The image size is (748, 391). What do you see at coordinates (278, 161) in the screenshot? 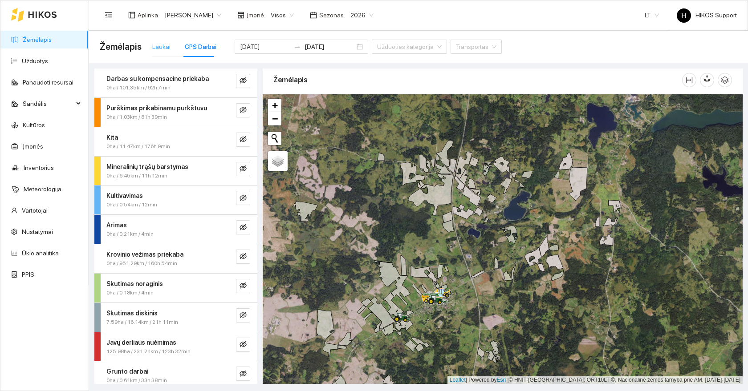
I see `a: Layers` at bounding box center [278, 161].